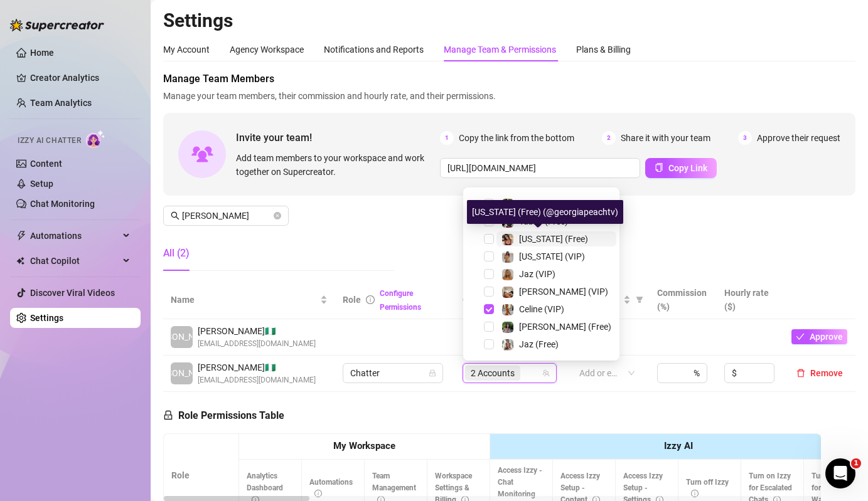  What do you see at coordinates (507, 275) in the screenshot?
I see `img: Jaz (VIP)` at bounding box center [507, 275].